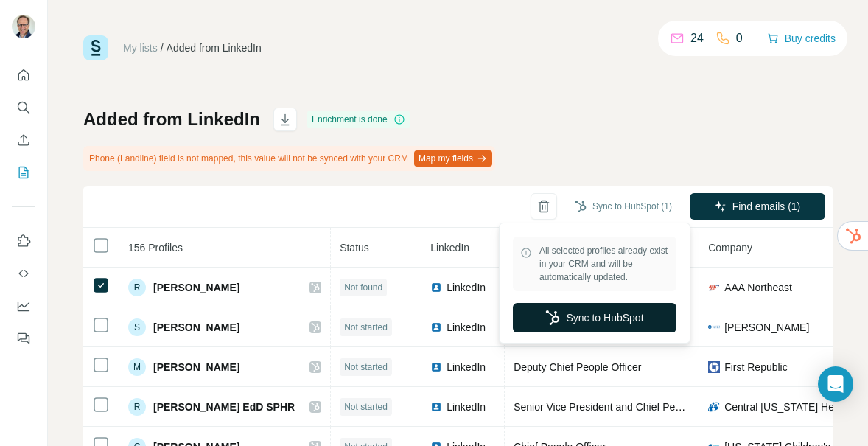 This screenshot has width=868, height=446. I want to click on span: Status, so click(354, 247).